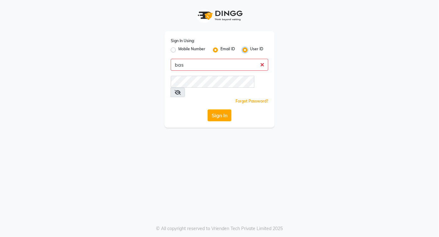 The height and width of the screenshot is (237, 439). I want to click on img: logo1.svg, so click(219, 15).